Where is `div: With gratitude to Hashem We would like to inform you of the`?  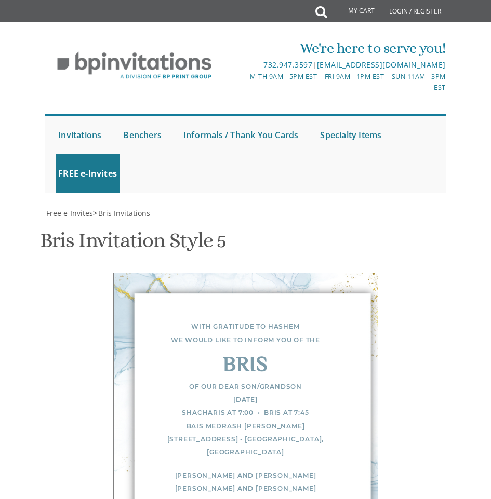
div: With gratitude to Hashem We would like to inform you of the is located at coordinates (246, 333).